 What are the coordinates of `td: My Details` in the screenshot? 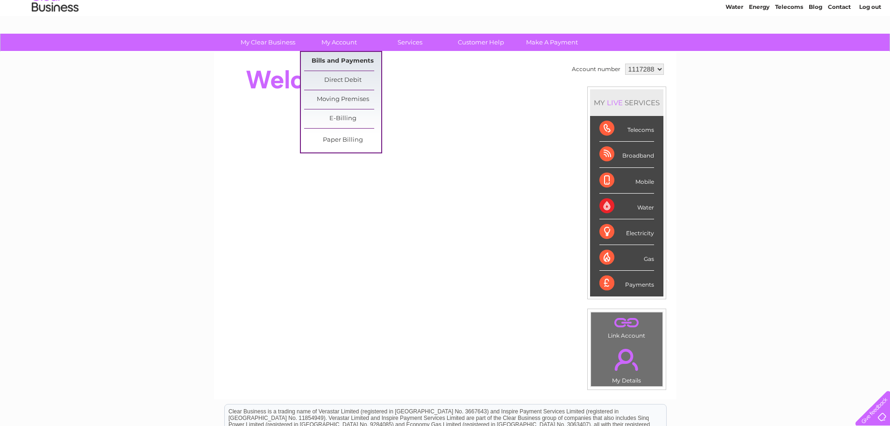 It's located at (627, 364).